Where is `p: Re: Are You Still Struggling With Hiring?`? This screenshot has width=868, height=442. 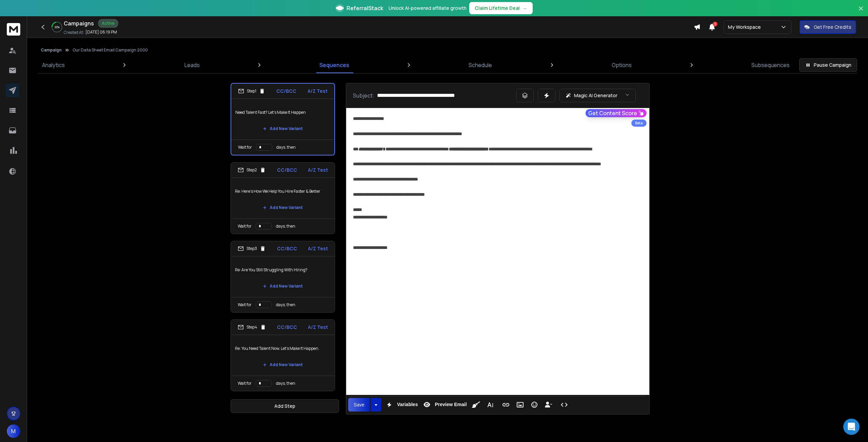 p: Re: Are You Still Struggling With Hiring? is located at coordinates (282, 270).